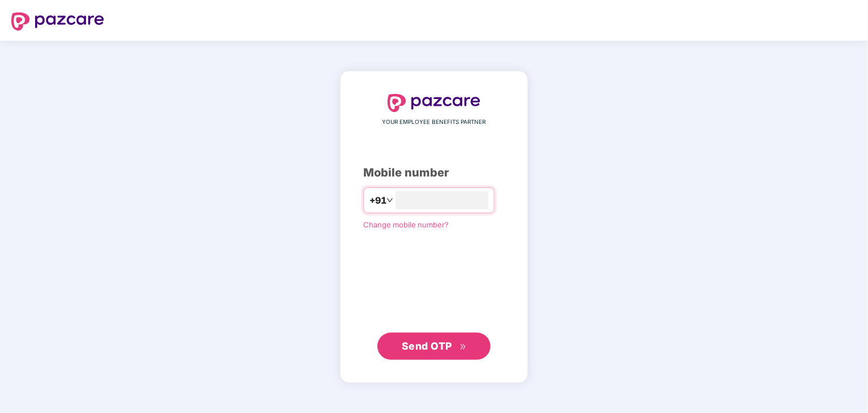  Describe the element at coordinates (378, 200) in the screenshot. I see `span: +91` at that location.